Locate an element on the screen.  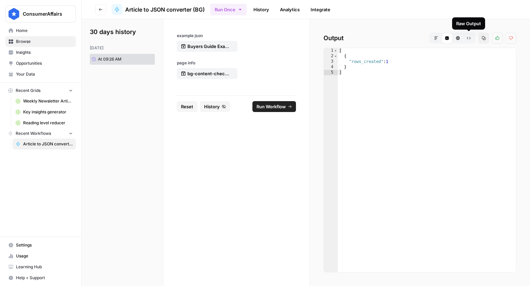
span: Run Workflow is located at coordinates (271, 106).